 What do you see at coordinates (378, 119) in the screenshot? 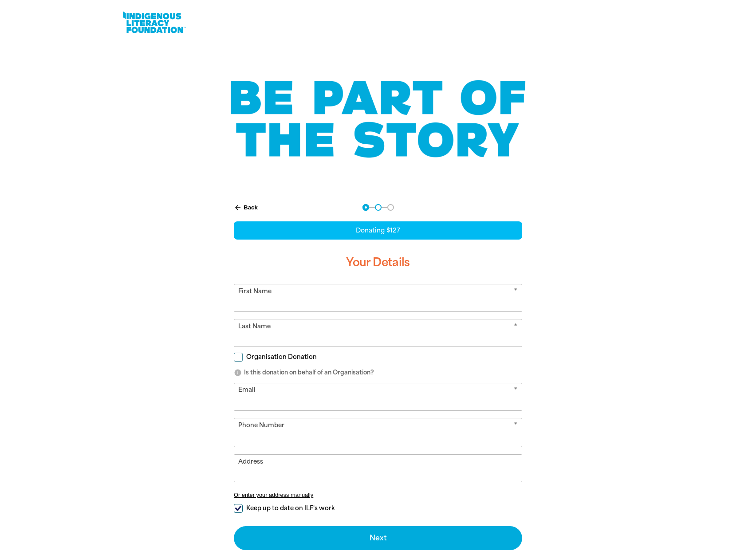
I see `img: Be part of the story` at bounding box center [378, 119].